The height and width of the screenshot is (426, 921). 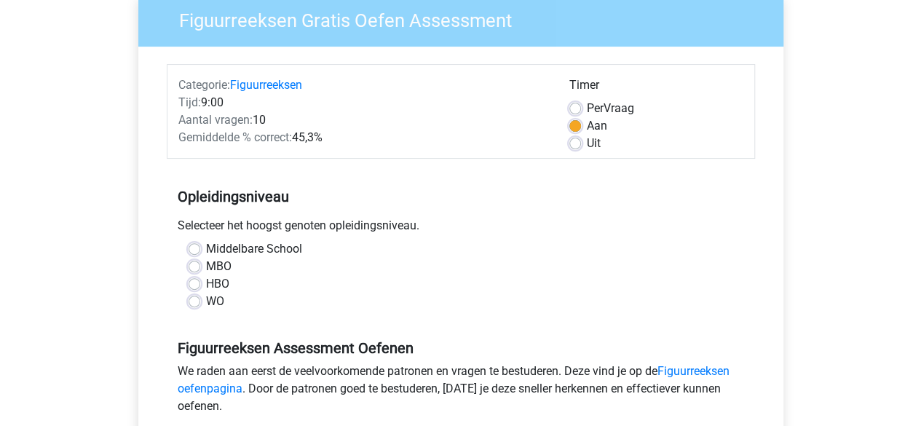 I want to click on h5: Opleidingsniveau, so click(x=461, y=197).